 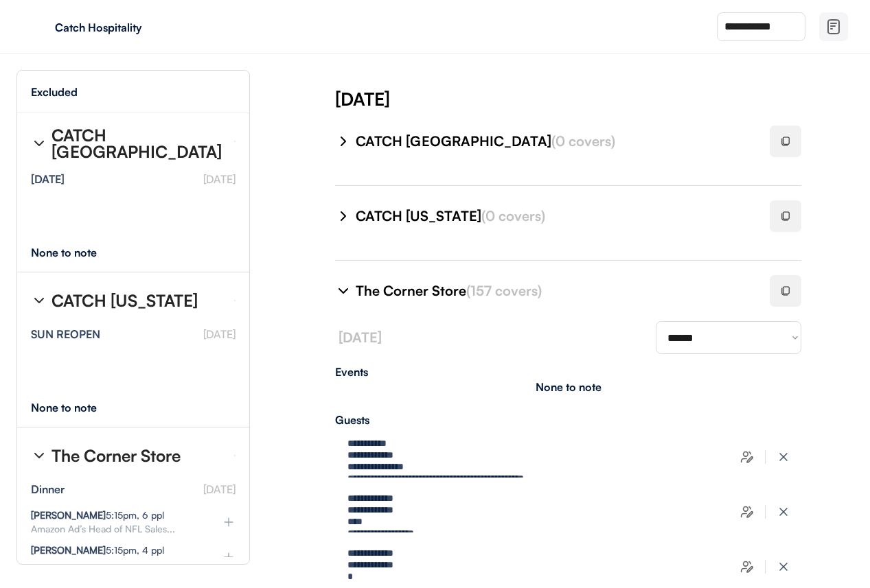 What do you see at coordinates (567, 372) in the screenshot?
I see `div: Events` at bounding box center [567, 372].